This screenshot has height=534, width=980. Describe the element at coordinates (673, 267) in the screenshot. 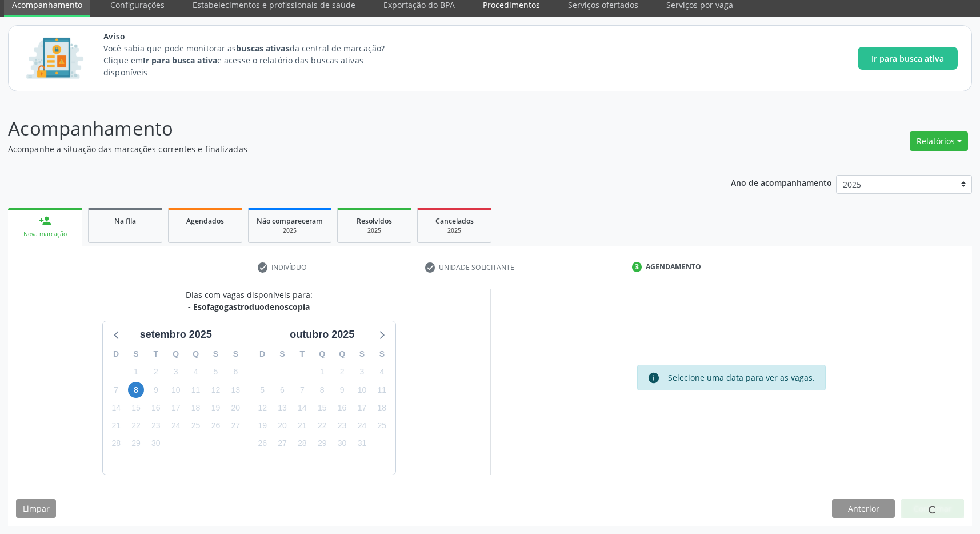

I see `div: Agendamento` at that location.